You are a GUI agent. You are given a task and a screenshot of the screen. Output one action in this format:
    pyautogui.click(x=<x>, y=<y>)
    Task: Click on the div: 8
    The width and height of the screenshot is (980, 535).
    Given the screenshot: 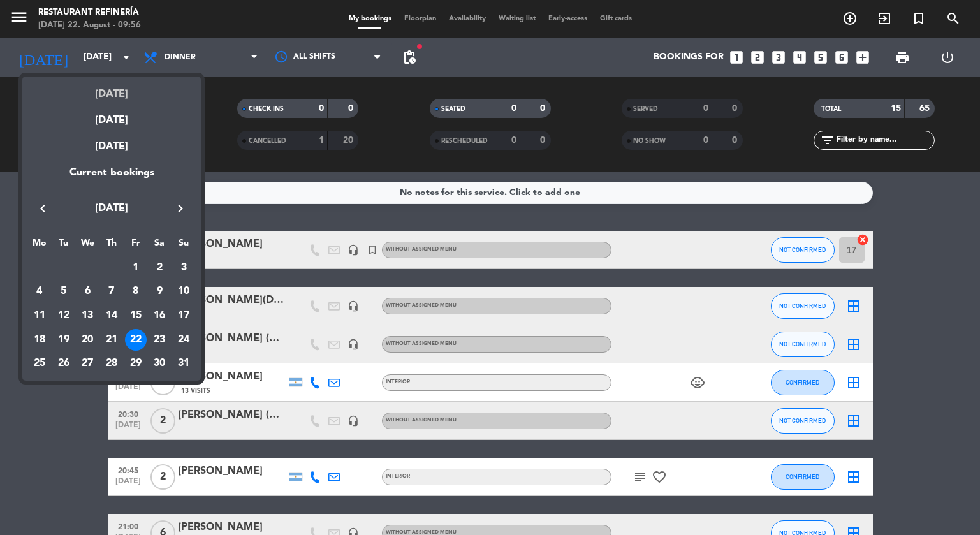 What is the action you would take?
    pyautogui.click(x=136, y=292)
    